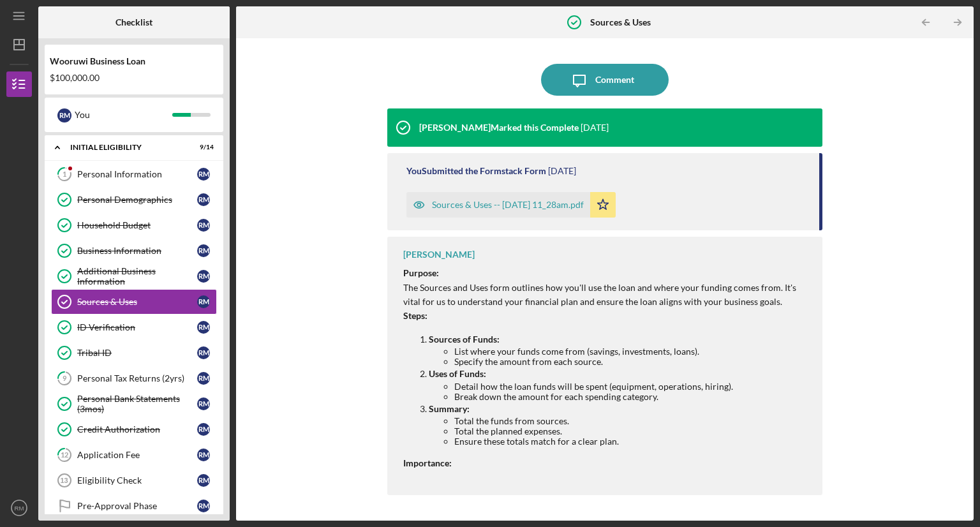 The width and height of the screenshot is (980, 527). I want to click on li: Detail how the loan funds will be spent (equipment, operations, hiring)., so click(631, 387).